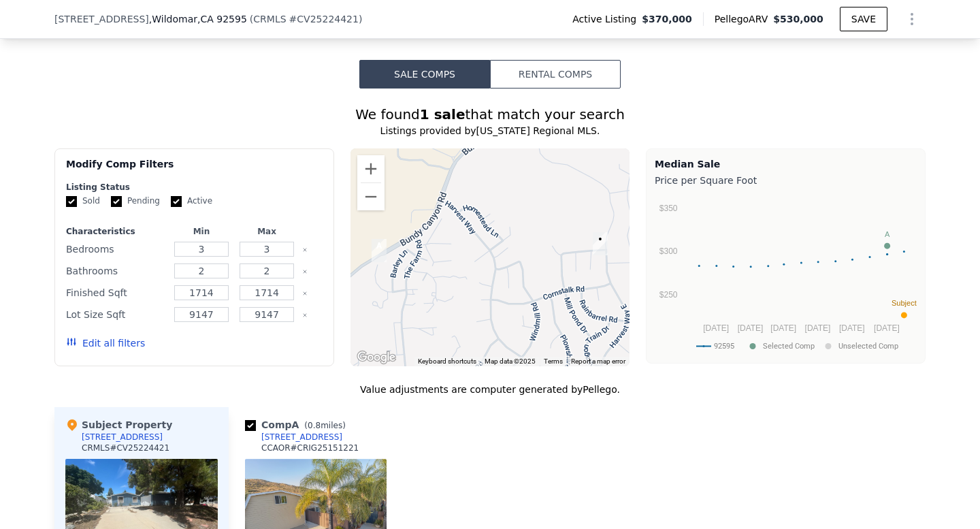  I want to click on div: Bathrooms, so click(116, 271).